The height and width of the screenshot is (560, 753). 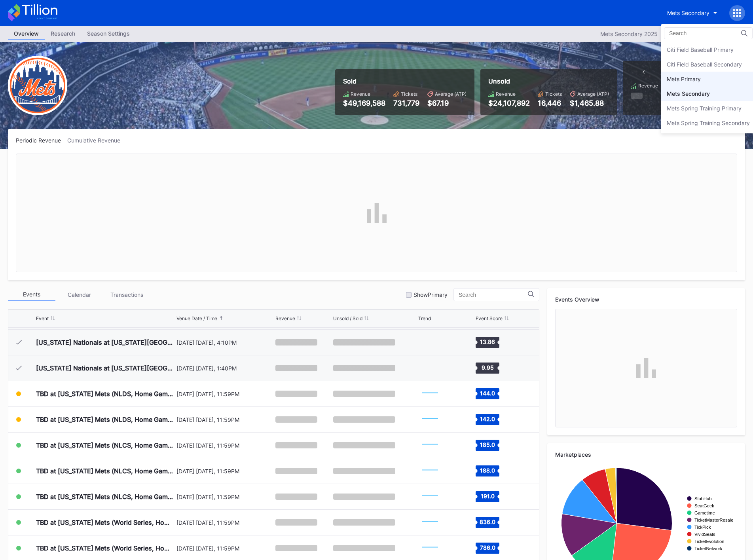 I want to click on div: Mets Secondary, so click(x=688, y=94).